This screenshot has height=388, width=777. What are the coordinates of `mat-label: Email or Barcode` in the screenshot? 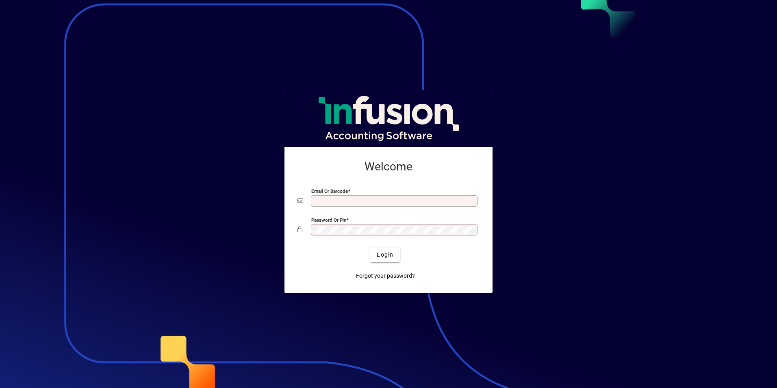 It's located at (330, 191).